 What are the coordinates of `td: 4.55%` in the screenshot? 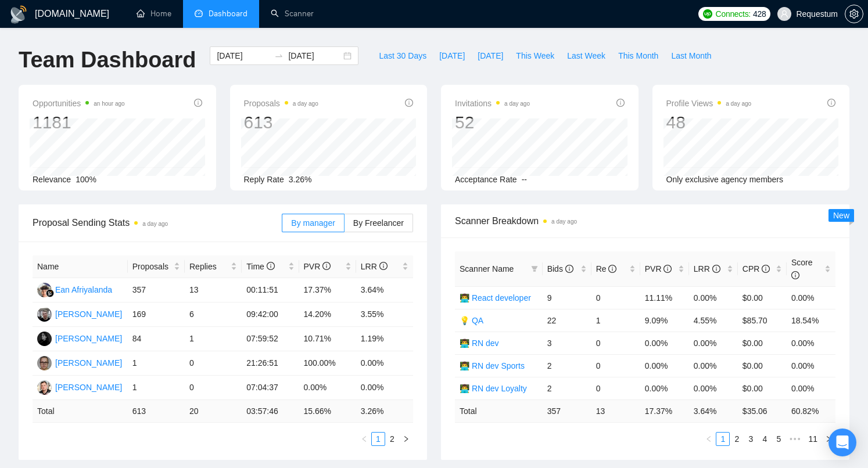 It's located at (713, 320).